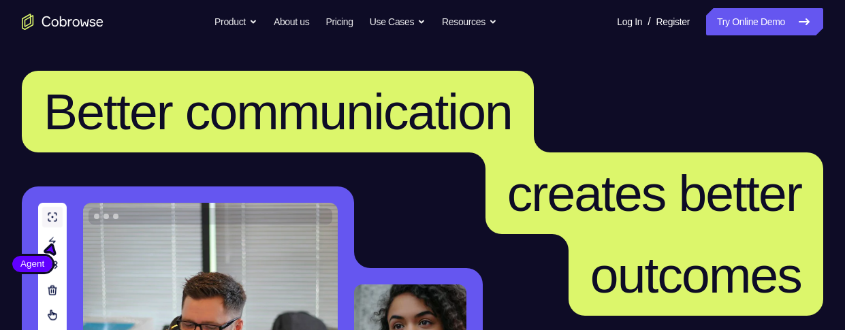  What do you see at coordinates (398, 22) in the screenshot?
I see `button: Use Cases` at bounding box center [398, 22].